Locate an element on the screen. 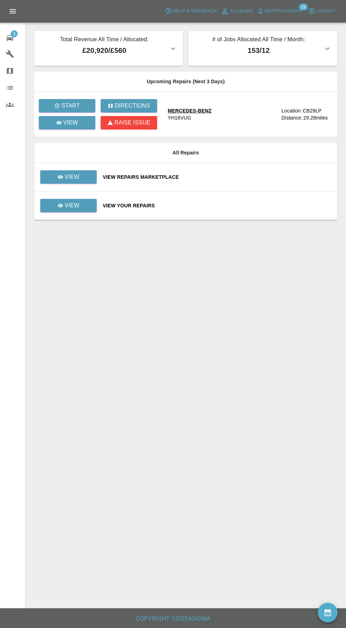 The height and width of the screenshot is (628, 346). p: # of Jobs Allocated All Time / Month: is located at coordinates (258, 40).